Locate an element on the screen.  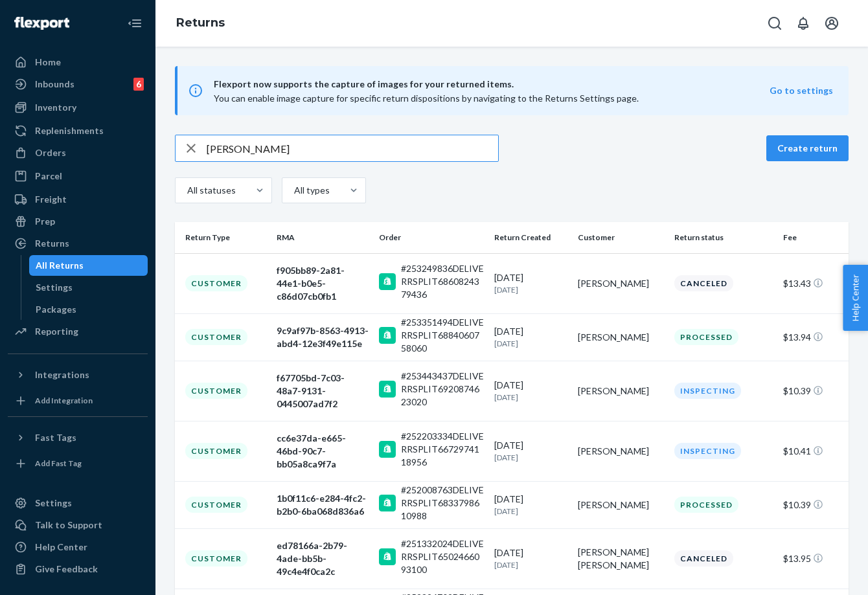
th: Return Created is located at coordinates (530, 238).